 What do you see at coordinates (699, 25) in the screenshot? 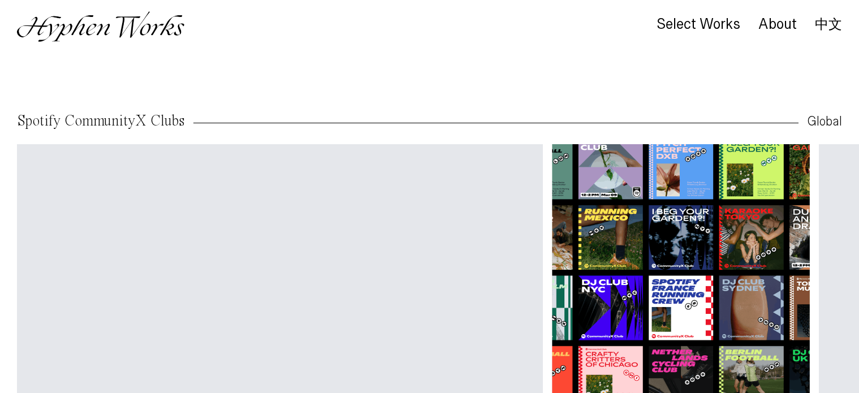
I see `a: Select Works` at bounding box center [699, 25].